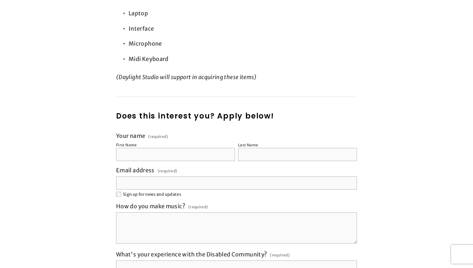  Describe the element at coordinates (135, 170) in the screenshot. I see `span: Email address` at that location.